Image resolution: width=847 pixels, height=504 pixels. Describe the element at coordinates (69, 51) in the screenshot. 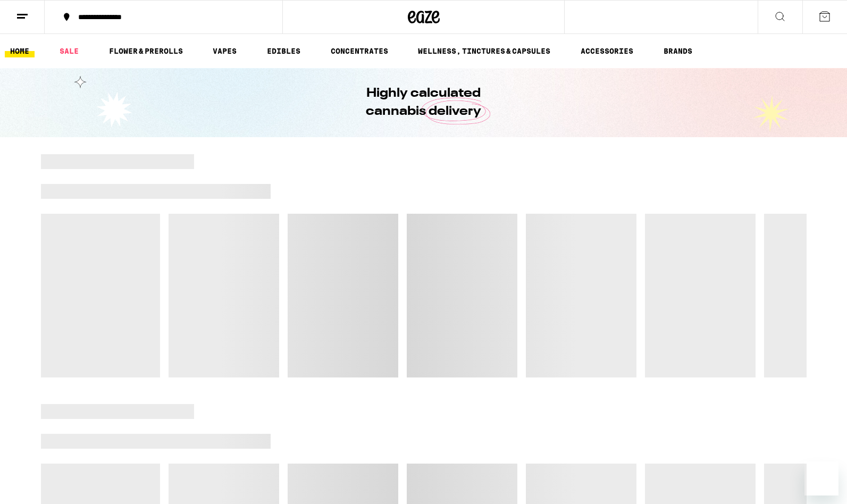

I see `a: SALE` at that location.